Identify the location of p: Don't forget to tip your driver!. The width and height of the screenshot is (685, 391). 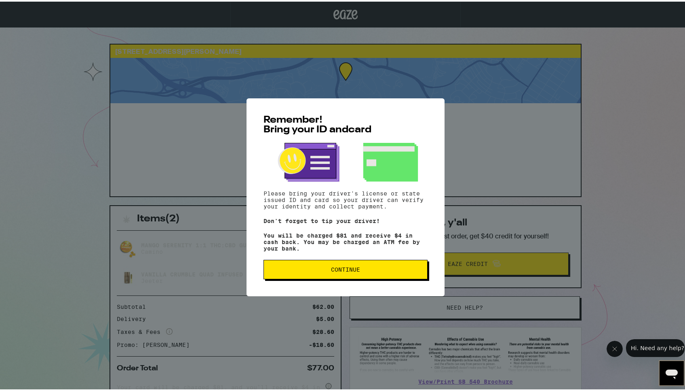
(346, 219).